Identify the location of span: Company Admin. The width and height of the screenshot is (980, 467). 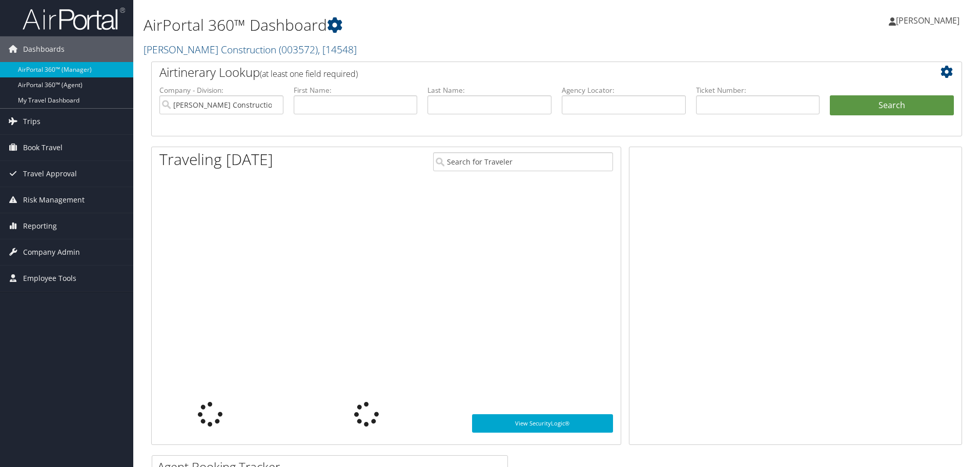
(51, 252).